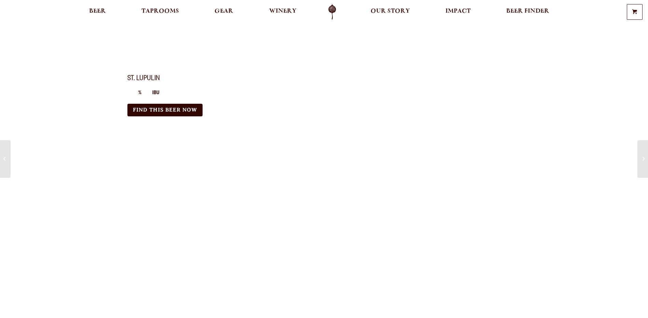 This screenshot has width=648, height=318. What do you see at coordinates (283, 11) in the screenshot?
I see `span: Winery` at bounding box center [283, 11].